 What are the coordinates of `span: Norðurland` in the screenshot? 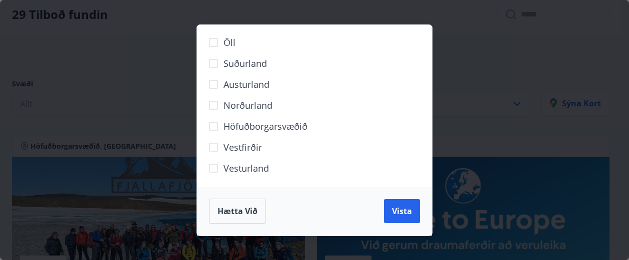 It's located at (248, 105).